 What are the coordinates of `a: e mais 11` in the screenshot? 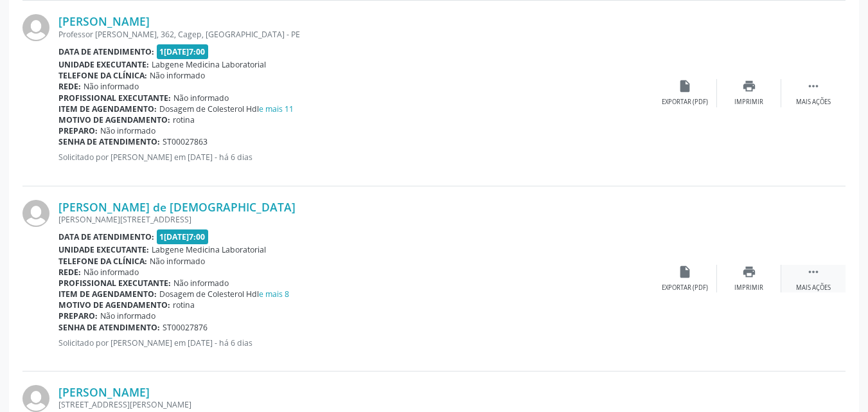 It's located at (276, 109).